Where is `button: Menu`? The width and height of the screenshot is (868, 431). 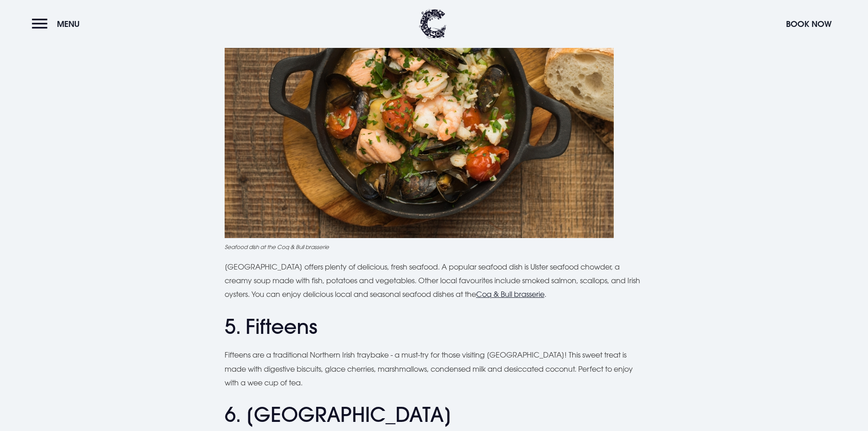 button: Menu is located at coordinates (58, 23).